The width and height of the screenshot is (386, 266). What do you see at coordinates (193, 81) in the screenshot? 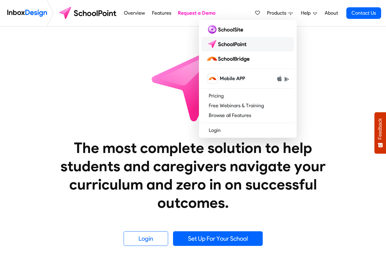
I see `img: icon_schoolpoint.svg` at bounding box center [193, 81].